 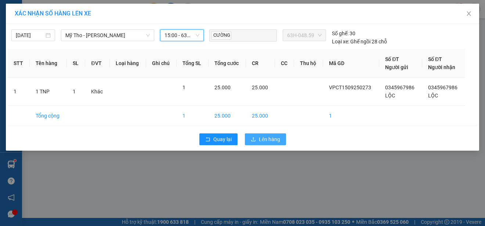 I want to click on span: upload, so click(x=253, y=140).